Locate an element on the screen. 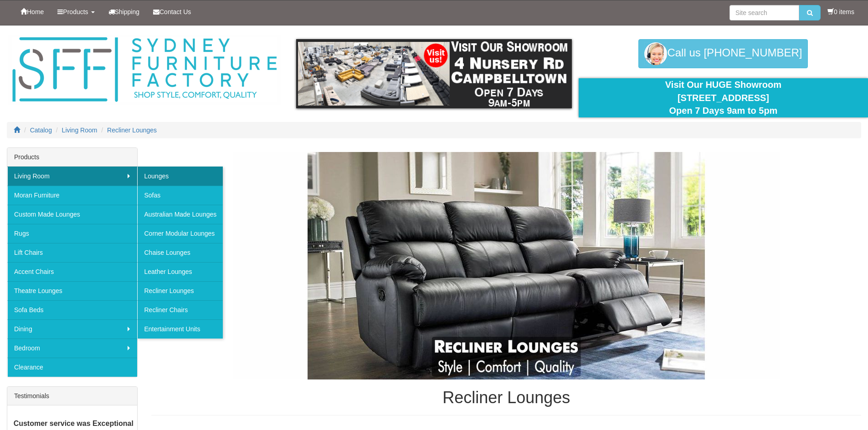 This screenshot has height=430, width=868. a: Recliner Chairs is located at coordinates (180, 310).